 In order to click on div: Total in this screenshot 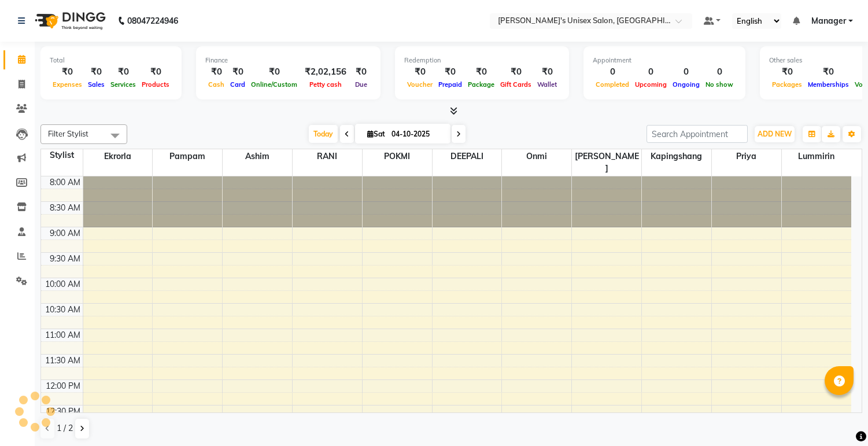, I will do `click(111, 60)`.